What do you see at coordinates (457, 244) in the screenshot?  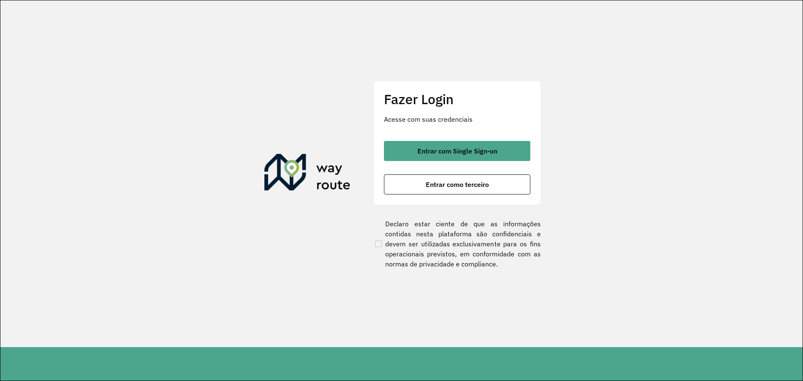 I see `label: Declaro estar ciente de que as informações contidas nesta plataforma são confidenciais e devem se...` at bounding box center [457, 244].